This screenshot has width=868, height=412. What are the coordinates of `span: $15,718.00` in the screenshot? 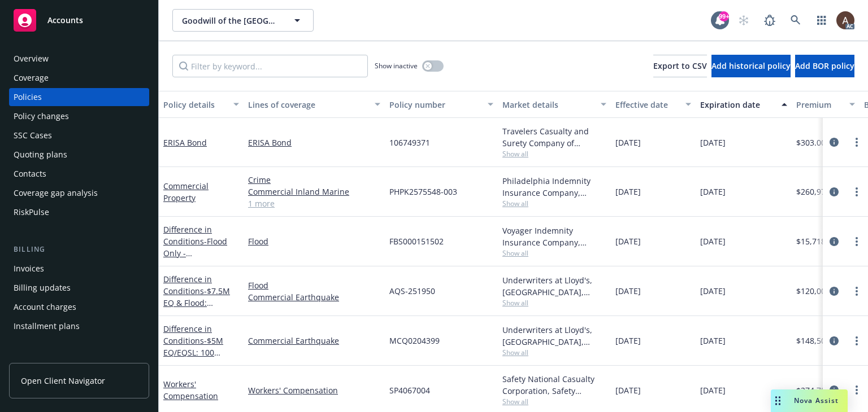 It's located at (817, 241).